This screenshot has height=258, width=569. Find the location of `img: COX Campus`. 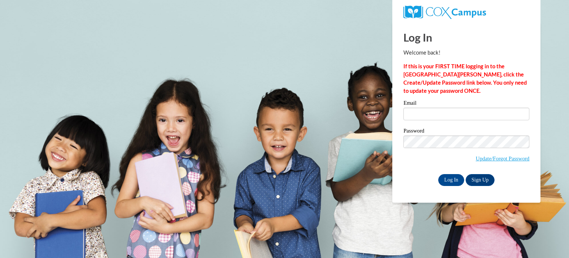

img: COX Campus is located at coordinates (445, 12).